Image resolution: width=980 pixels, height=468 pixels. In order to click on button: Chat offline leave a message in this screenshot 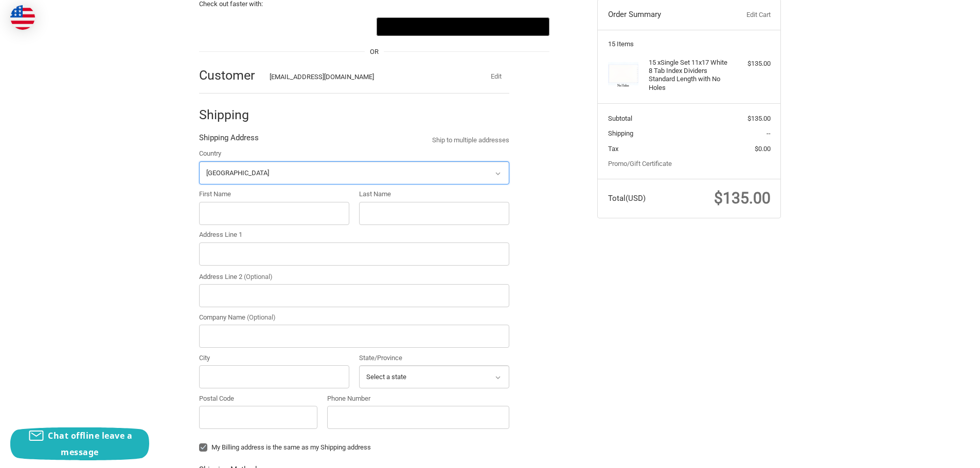, I will do `click(79, 444)`.